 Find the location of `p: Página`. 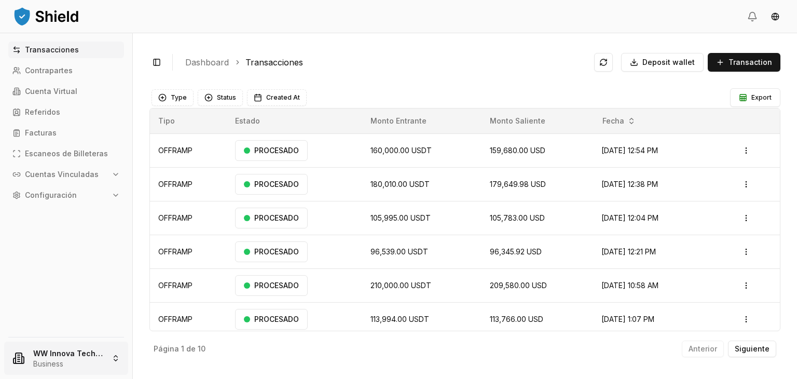

p: Página is located at coordinates (166, 349).